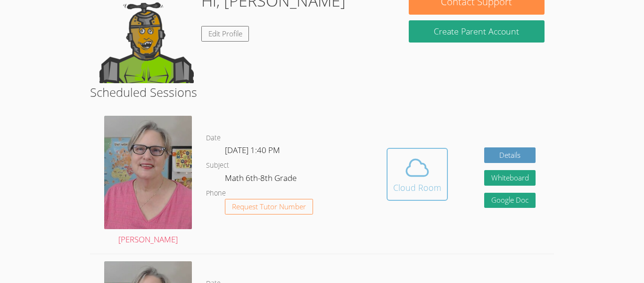 The width and height of the screenshot is (644, 283). Describe the element at coordinates (477, 31) in the screenshot. I see `button: Create Parent Account` at that location.